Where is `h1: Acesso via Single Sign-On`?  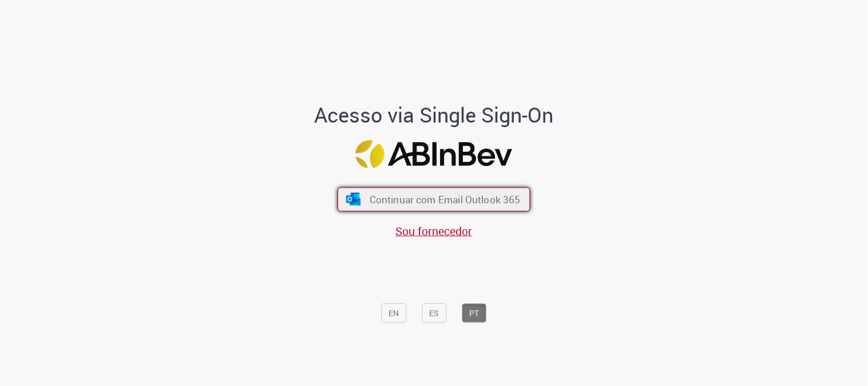
h1: Acesso via Single Sign-On is located at coordinates (434, 115).